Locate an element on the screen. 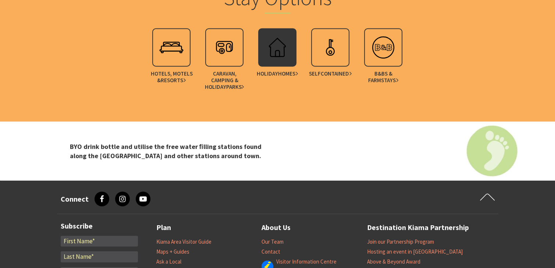 The width and height of the screenshot is (555, 268). a: Above & Beyond Award is located at coordinates (394, 261).